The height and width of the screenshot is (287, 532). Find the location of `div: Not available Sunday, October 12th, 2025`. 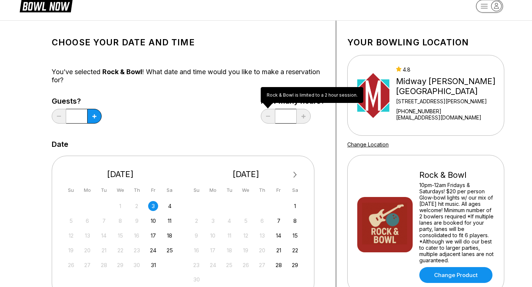

div: Not available Sunday, October 12th, 2025 is located at coordinates (71, 235).